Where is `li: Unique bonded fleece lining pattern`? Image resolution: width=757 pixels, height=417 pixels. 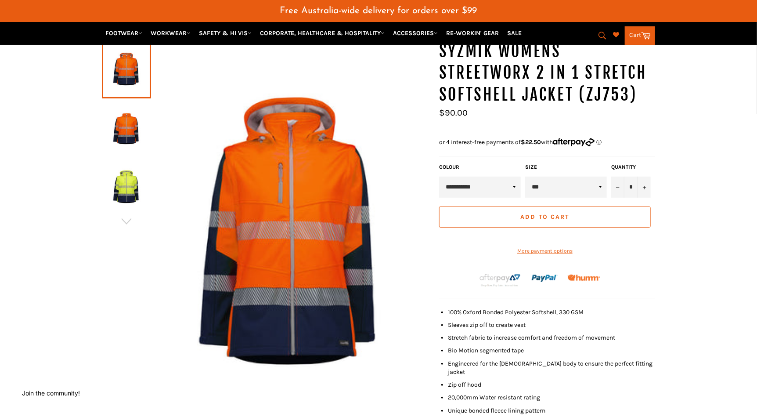 li: Unique bonded fleece lining pattern is located at coordinates (552, 410).